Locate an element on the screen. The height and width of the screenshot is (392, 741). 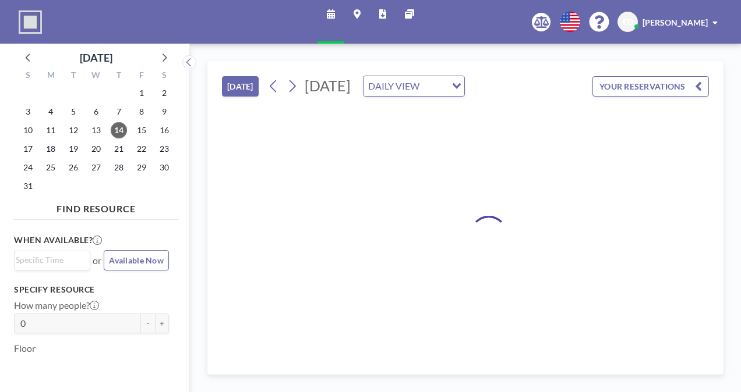
span: Sunday, August 17, 2025 is located at coordinates (28, 149).